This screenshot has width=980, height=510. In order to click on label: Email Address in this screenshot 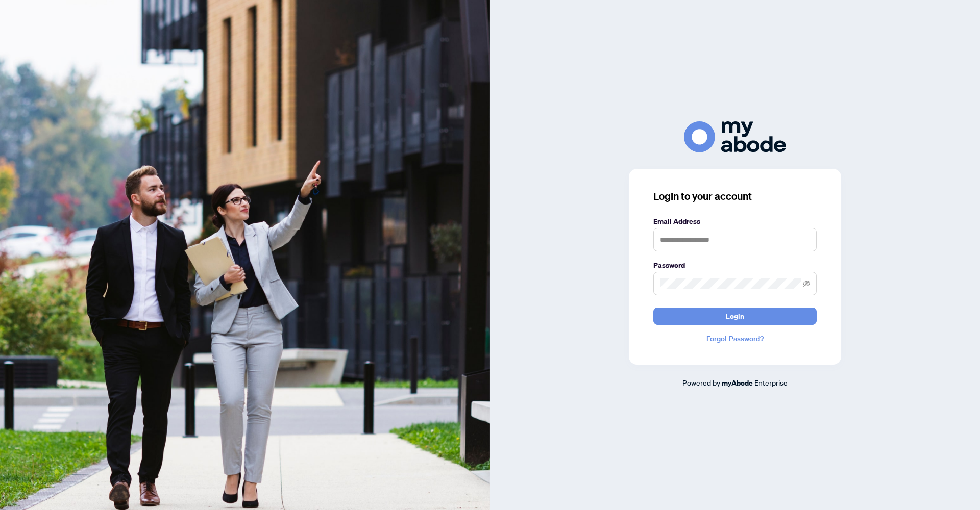, I will do `click(735, 222)`.